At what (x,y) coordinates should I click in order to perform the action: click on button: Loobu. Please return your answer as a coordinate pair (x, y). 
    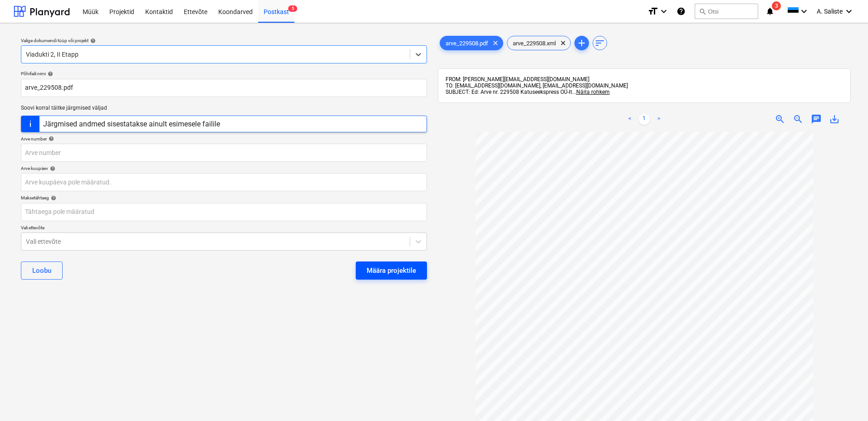
    Looking at the image, I should click on (42, 271).